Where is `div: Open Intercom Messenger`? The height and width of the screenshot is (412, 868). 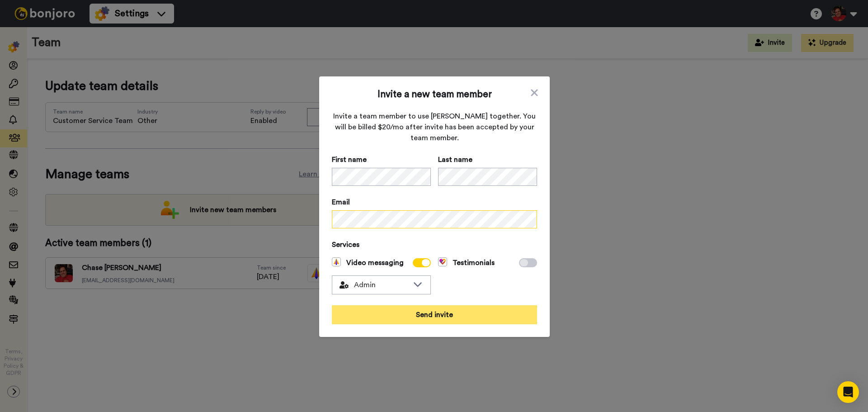
div: Open Intercom Messenger is located at coordinates (848, 392).